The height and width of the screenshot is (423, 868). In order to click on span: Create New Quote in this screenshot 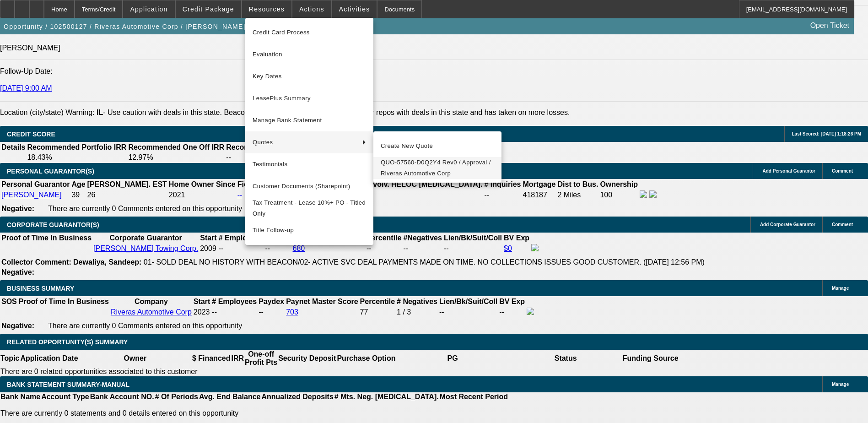, I will do `click(437, 146)`.